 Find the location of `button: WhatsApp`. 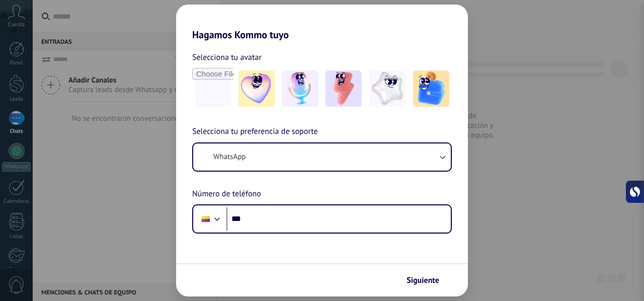

button: WhatsApp is located at coordinates (322, 157).